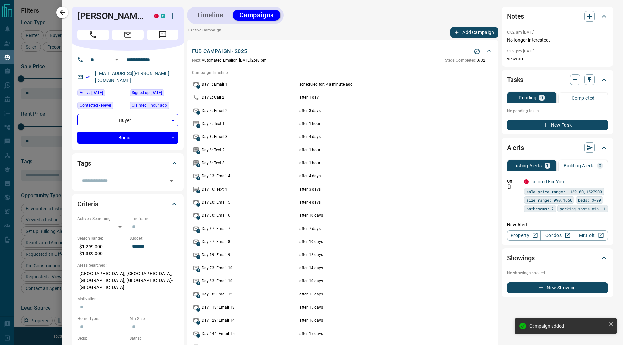 The width and height of the screenshot is (623, 345). Describe the element at coordinates (250, 321) in the screenshot. I see `p: Day 129: Email 14` at that location.